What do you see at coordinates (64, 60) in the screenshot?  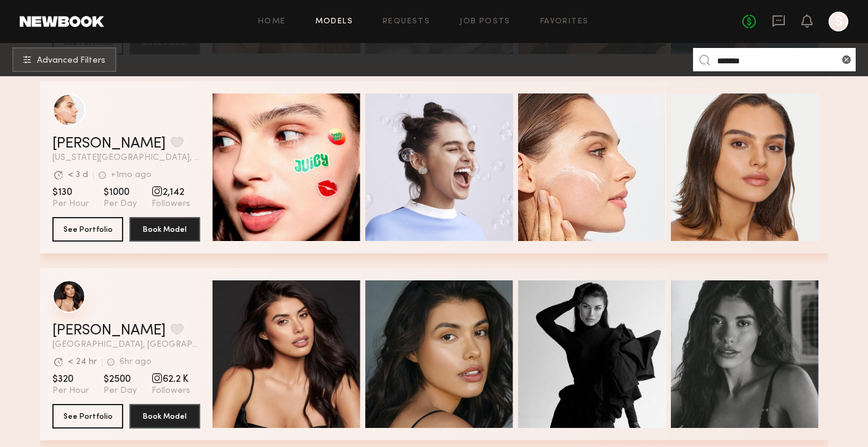 I see `button: Advanced Filters` at bounding box center [64, 60].